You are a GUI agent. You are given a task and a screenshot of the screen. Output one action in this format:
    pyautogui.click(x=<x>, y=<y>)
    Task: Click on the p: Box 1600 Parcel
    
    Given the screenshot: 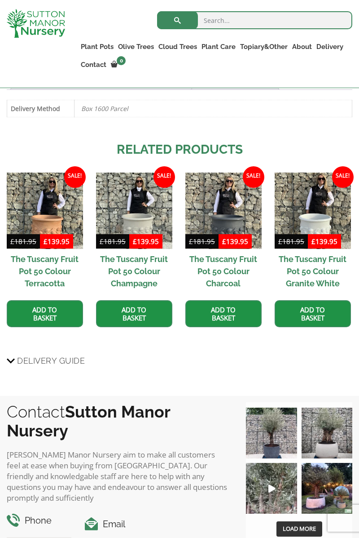 What is the action you would take?
    pyautogui.click(x=213, y=108)
    